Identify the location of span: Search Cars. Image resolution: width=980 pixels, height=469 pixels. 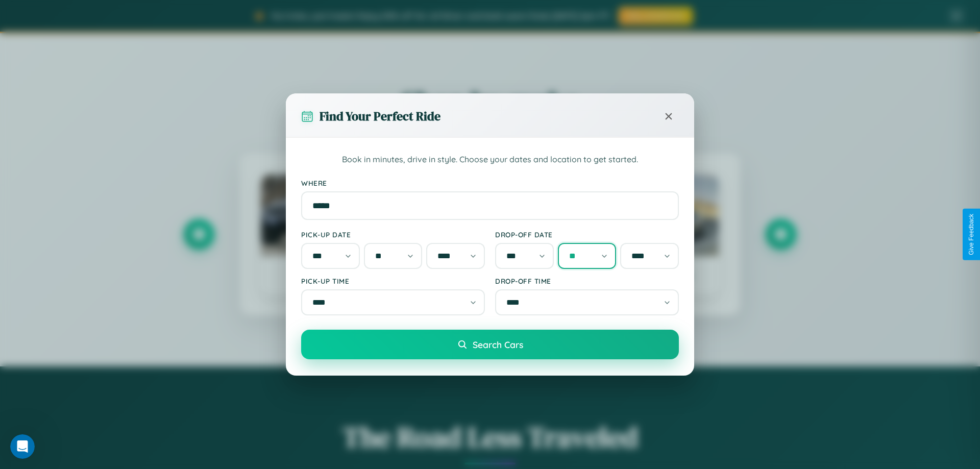
(498, 345).